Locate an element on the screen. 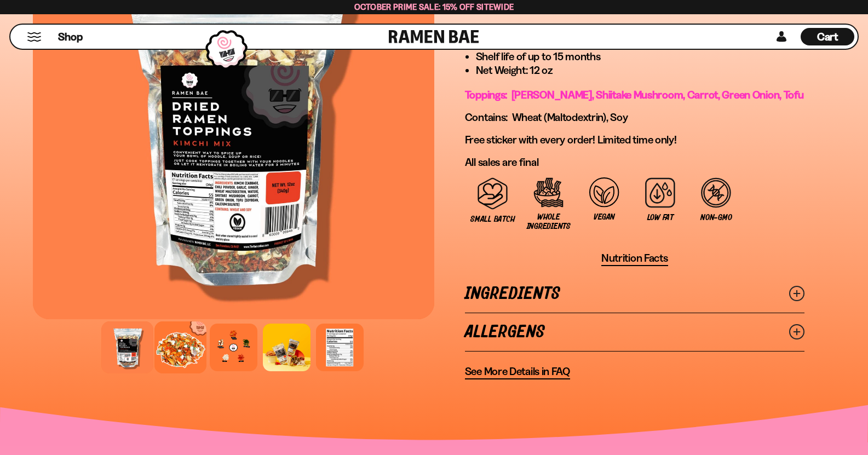 This screenshot has width=868, height=455. span: Non-GMO is located at coordinates (716, 218).